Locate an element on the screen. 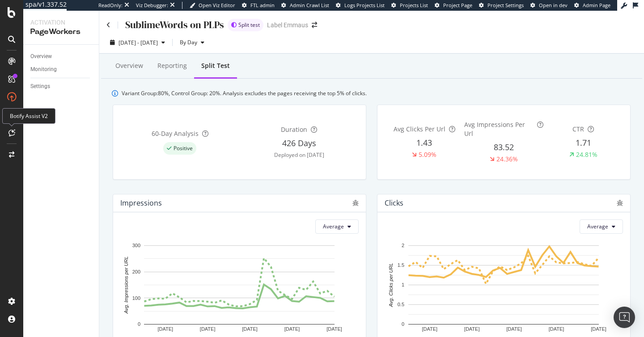  div: 5.09% is located at coordinates (427, 154).